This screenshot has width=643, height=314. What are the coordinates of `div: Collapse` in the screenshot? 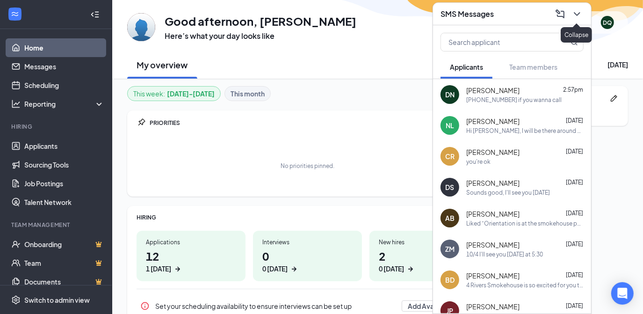 It's located at (576, 35).